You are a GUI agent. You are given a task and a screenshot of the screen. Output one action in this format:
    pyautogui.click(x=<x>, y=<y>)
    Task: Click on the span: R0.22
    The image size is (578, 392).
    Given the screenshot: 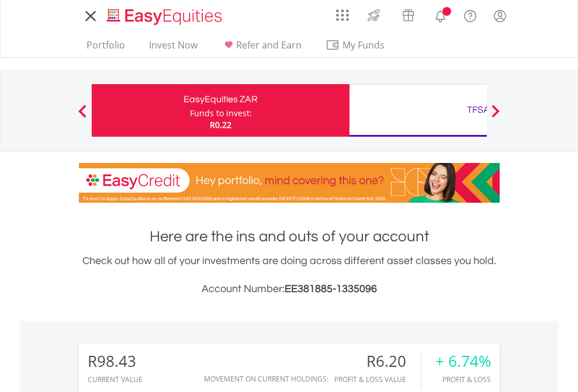 What is the action you would take?
    pyautogui.click(x=221, y=124)
    